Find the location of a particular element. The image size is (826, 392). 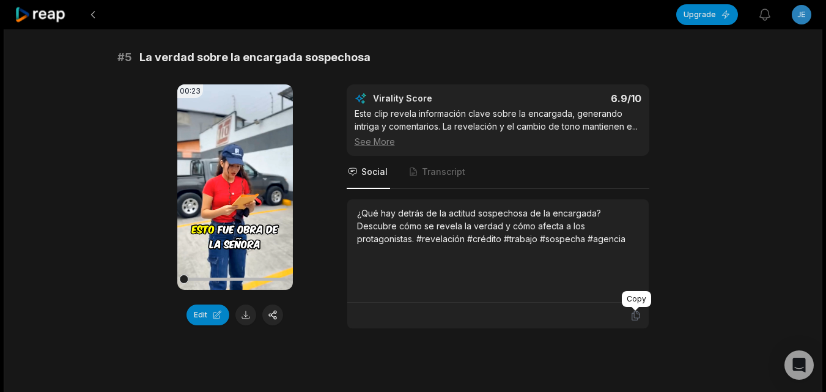

nav: Tabs is located at coordinates (498, 173).